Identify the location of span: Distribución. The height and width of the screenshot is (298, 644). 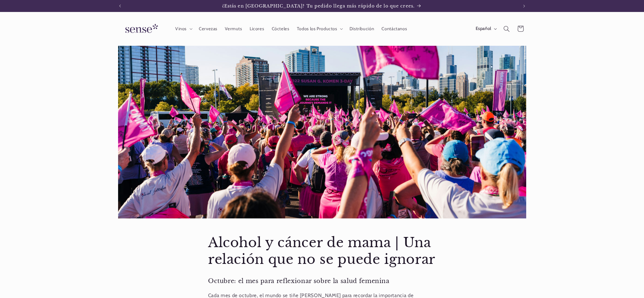
(362, 29).